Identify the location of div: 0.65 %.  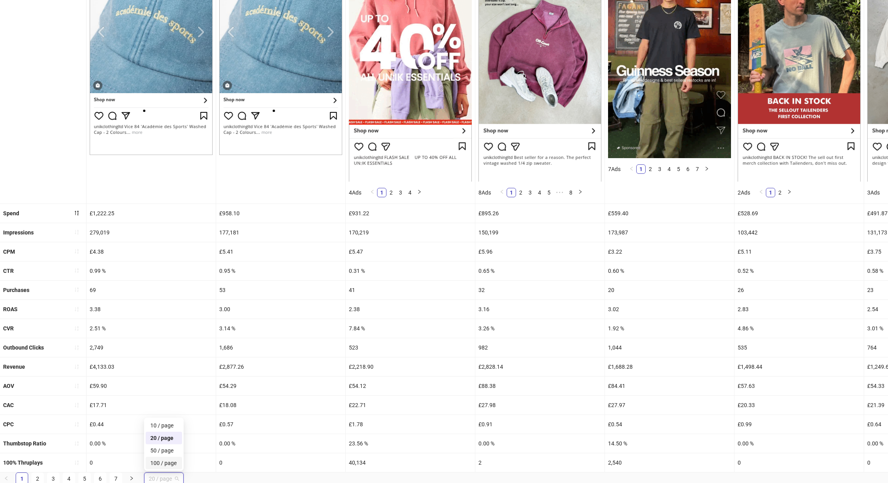
(540, 271).